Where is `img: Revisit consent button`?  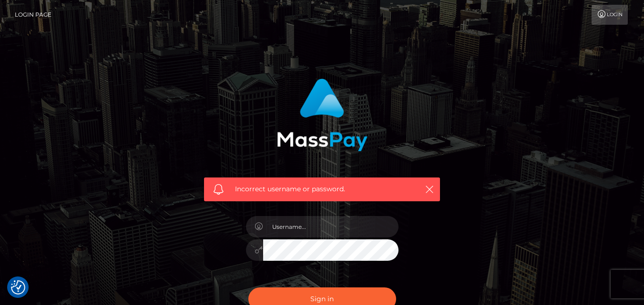
img: Revisit consent button is located at coordinates (18, 288).